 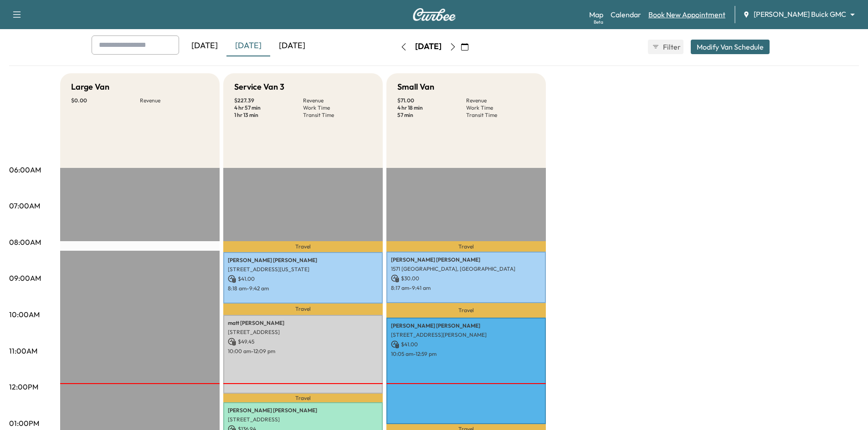 What do you see at coordinates (625, 15) in the screenshot?
I see `a: Calendar` at bounding box center [625, 15].